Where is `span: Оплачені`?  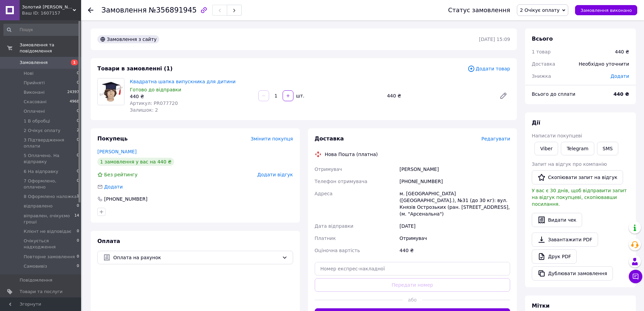
span: Оплачені is located at coordinates (34, 111).